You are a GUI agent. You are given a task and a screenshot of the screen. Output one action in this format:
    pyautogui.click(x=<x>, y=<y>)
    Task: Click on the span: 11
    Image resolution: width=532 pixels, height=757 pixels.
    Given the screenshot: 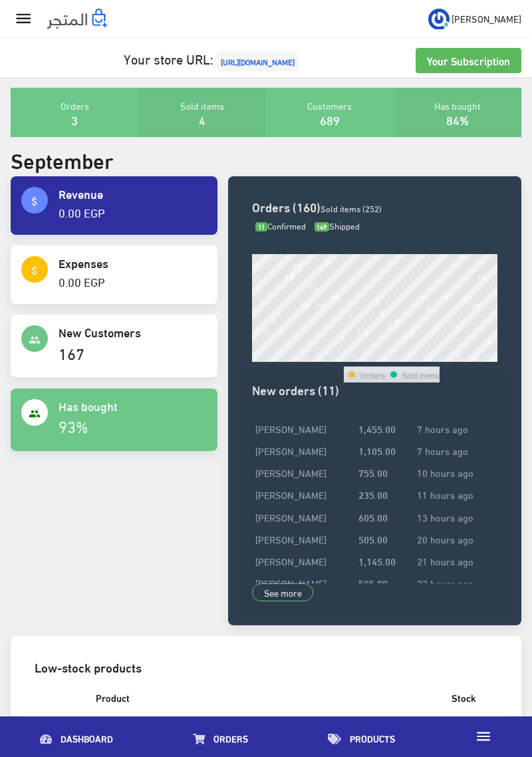 What is the action you would take?
    pyautogui.click(x=262, y=227)
    